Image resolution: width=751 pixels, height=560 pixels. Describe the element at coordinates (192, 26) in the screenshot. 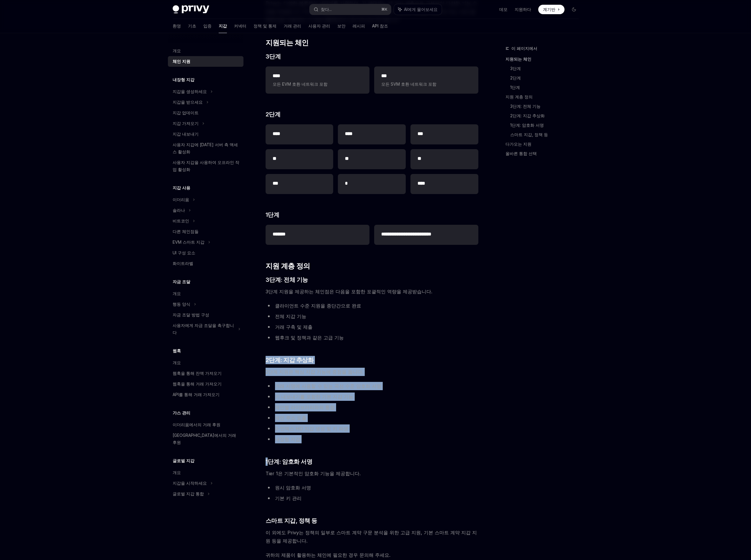

I see `a: 기초` at that location.